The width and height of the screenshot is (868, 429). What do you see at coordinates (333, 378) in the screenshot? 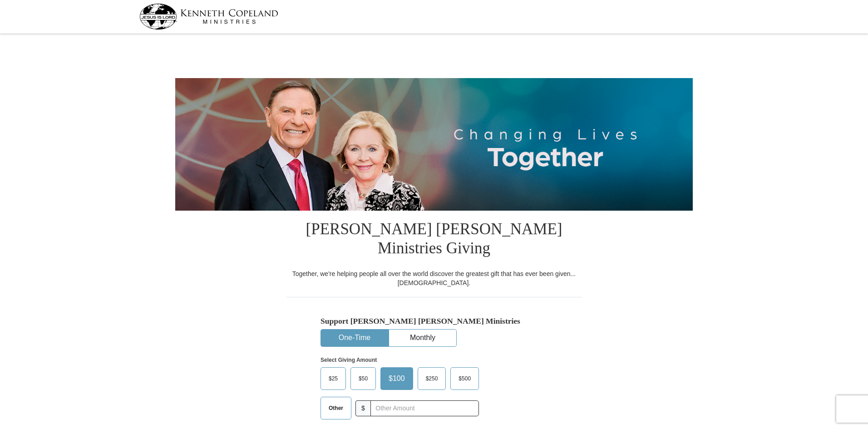
I see `span: $25` at bounding box center [333, 378].